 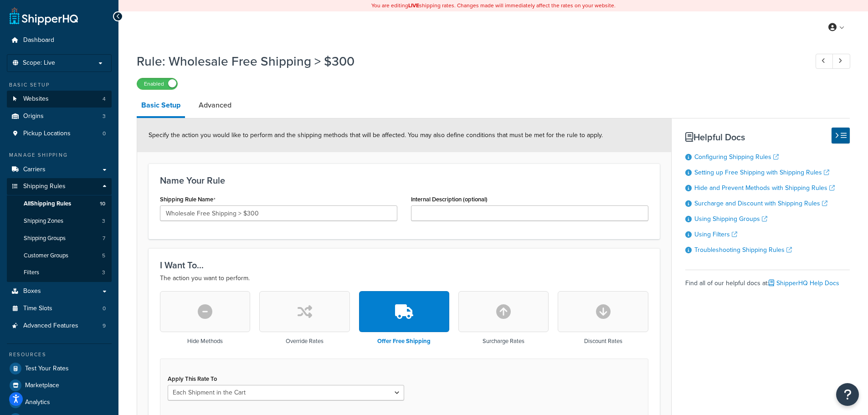 What do you see at coordinates (59, 291) in the screenshot?
I see `li: Boxes` at bounding box center [59, 291].